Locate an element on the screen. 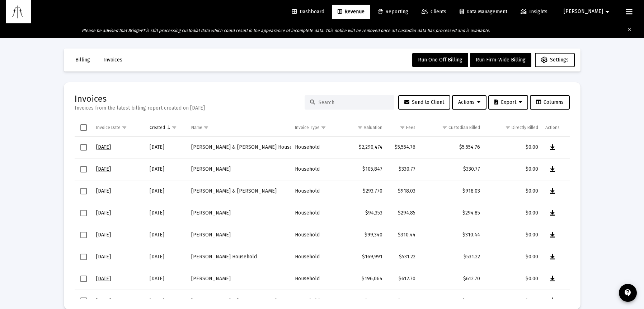 Image resolution: width=644 pixels, height=309 pixels. span: Show filter options for column 'Custodian Billed' is located at coordinates (444, 127).